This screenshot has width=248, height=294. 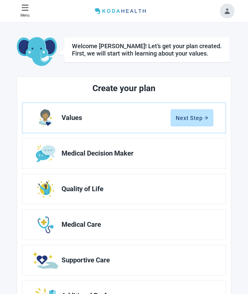 I want to click on a: Edit Values section, so click(x=124, y=118).